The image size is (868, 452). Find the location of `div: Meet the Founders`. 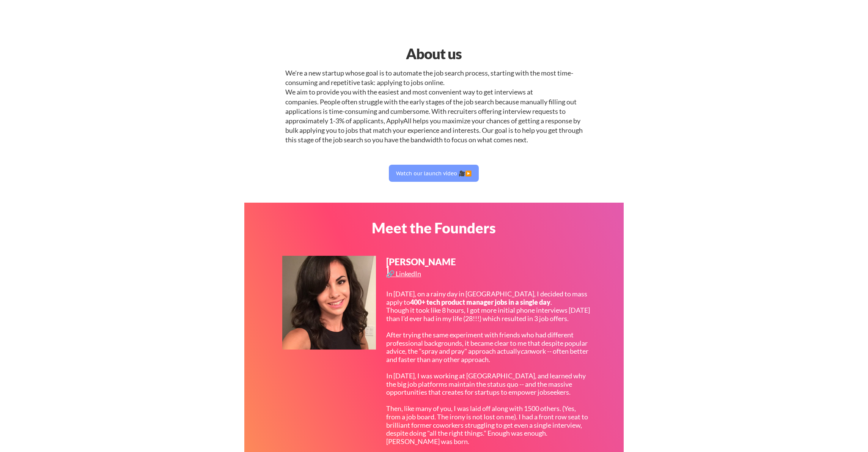

div: Meet the Founders is located at coordinates (434, 228).